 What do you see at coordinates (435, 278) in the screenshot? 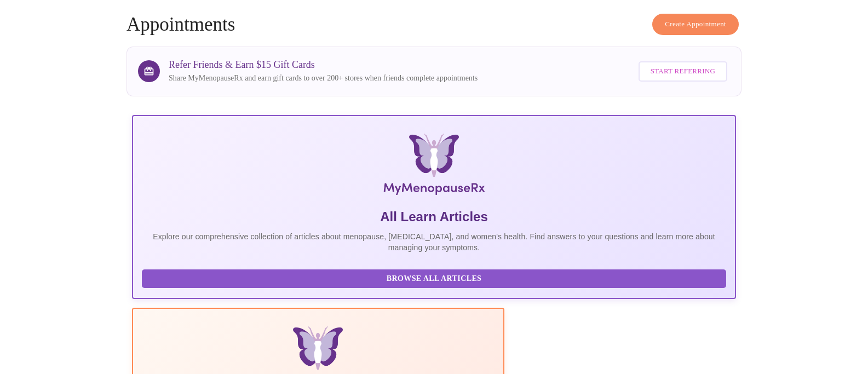
I see `a: Browse All Articles` at bounding box center [435, 278].